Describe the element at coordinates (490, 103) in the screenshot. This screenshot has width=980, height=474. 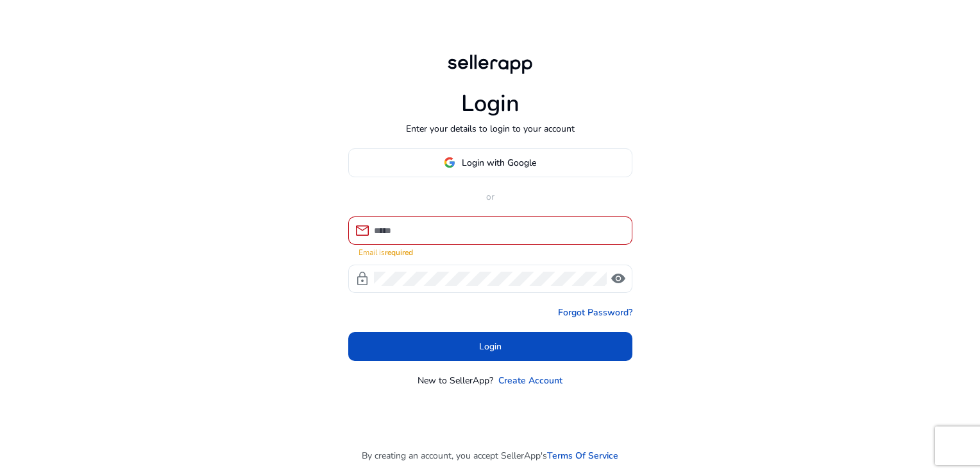
I see `h1: Login` at that location.